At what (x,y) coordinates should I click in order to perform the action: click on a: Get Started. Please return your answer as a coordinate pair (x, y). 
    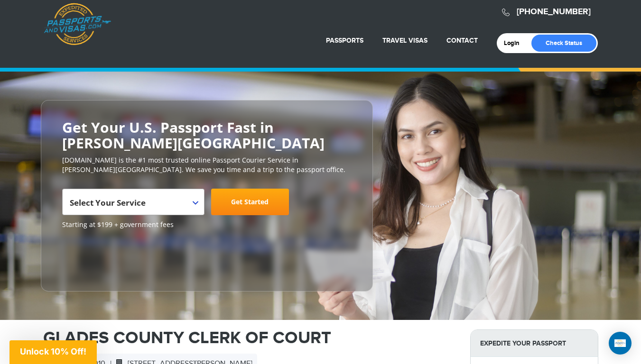
    Looking at the image, I should click on (250, 202).